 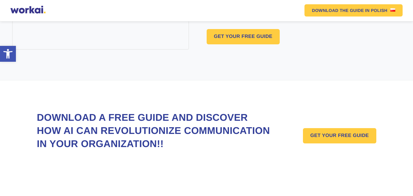 What do you see at coordinates (392, 10) in the screenshot?
I see `img: US flag` at bounding box center [392, 10].